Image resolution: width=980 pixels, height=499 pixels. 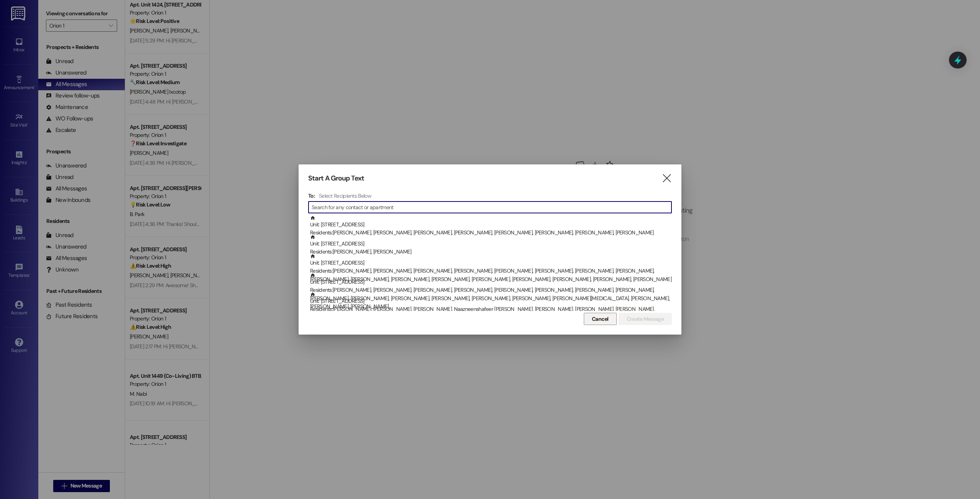 What do you see at coordinates (600, 319) in the screenshot?
I see `button: Cancel` at bounding box center [600, 319].